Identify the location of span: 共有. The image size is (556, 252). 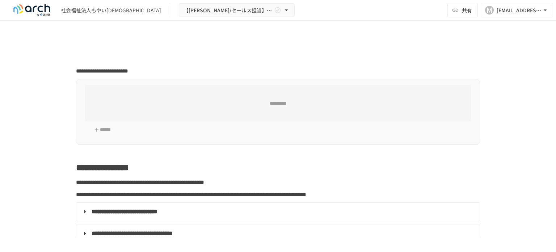
(467, 10).